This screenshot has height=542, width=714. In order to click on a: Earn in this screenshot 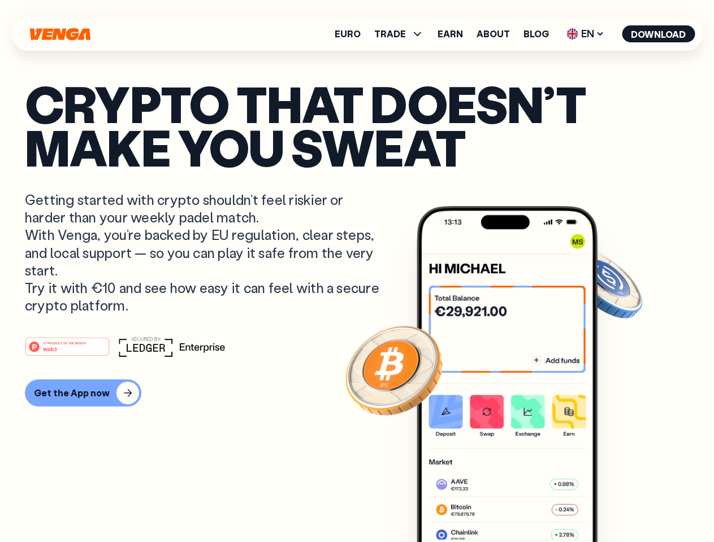, I will do `click(450, 34)`.